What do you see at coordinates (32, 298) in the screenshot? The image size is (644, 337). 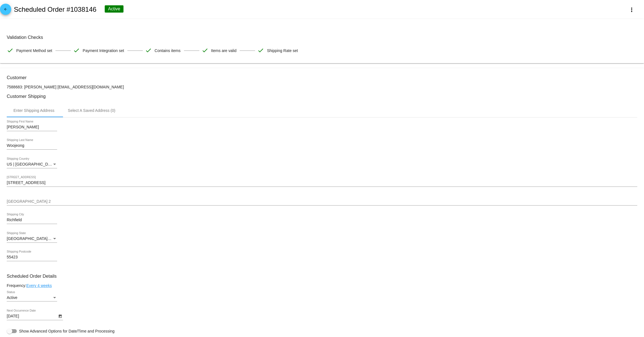 I see `mat-select: Status` at bounding box center [32, 298].